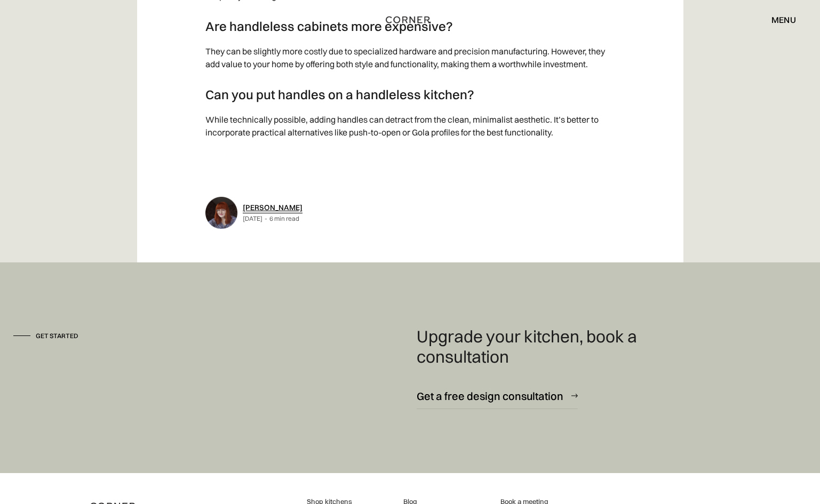 The height and width of the screenshot is (504, 820). What do you see at coordinates (490, 395) in the screenshot?
I see `div: Get a free design consultation` at bounding box center [490, 395].